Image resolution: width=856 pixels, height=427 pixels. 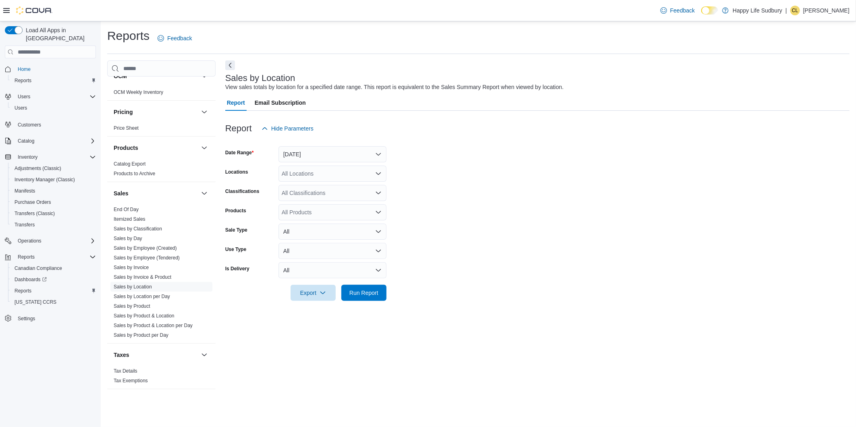 I want to click on span: Sales by Invoice & Product, so click(x=142, y=277).